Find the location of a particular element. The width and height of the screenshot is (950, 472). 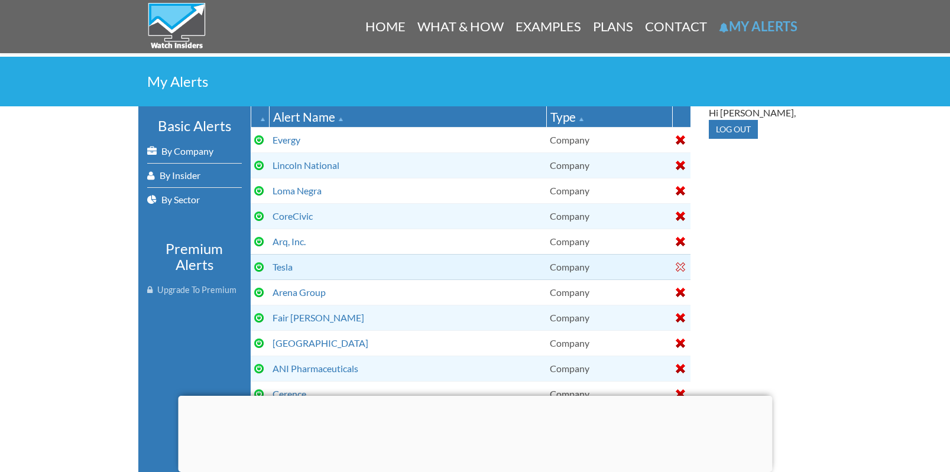

th: Alert Name: Ascending sort applied, activate to apply a descending sort is located at coordinates (407, 117).